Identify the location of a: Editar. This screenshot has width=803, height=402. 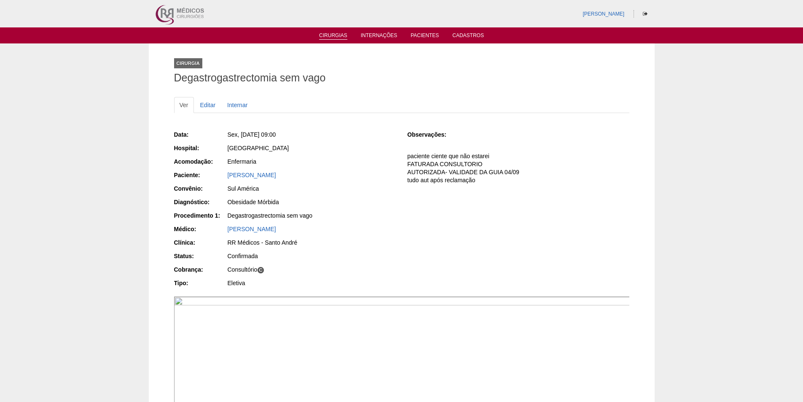
(208, 105).